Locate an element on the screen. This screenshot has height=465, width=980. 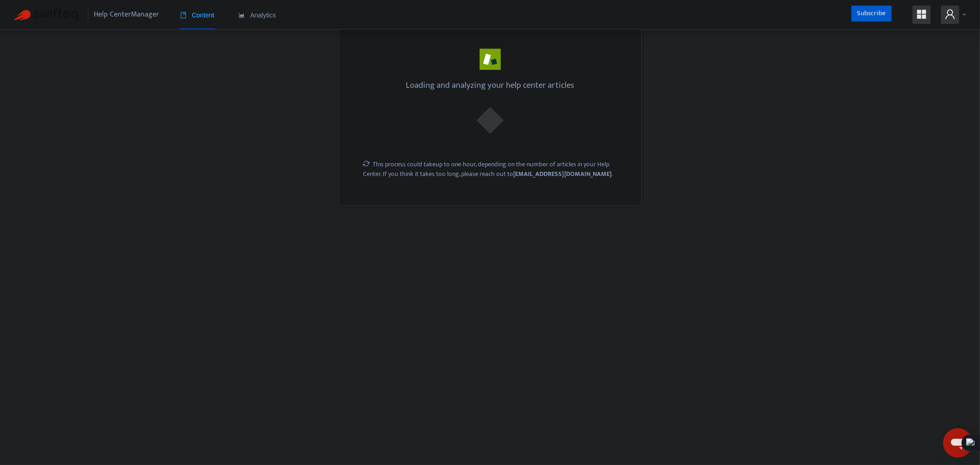
img: zendesk_support.png is located at coordinates (490, 60).